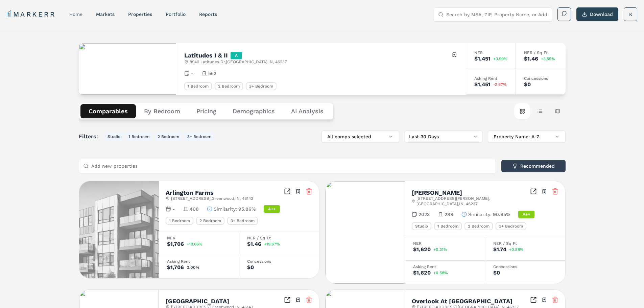 The image size is (644, 308). Describe the element at coordinates (75, 14) in the screenshot. I see `a: home` at that location.